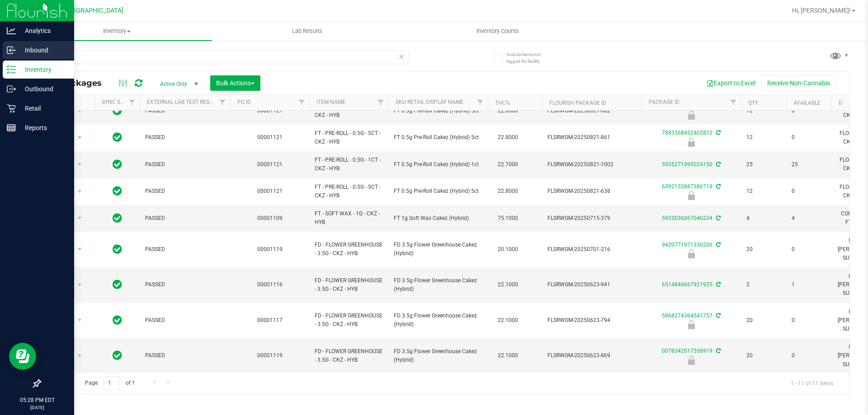 This screenshot has width=868, height=415. Describe the element at coordinates (43, 31) in the screenshot. I see `p: Analytics` at that location.